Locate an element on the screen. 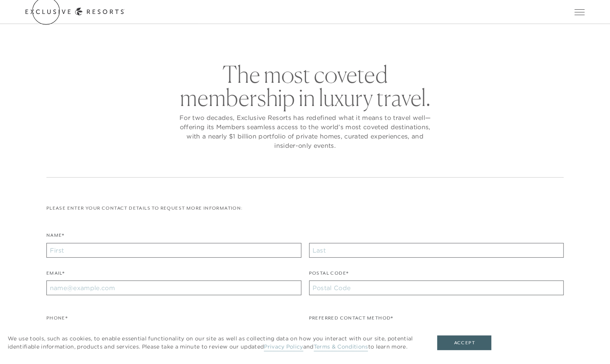 The width and height of the screenshot is (610, 364). a: Terms & Conditions is located at coordinates (341, 347).